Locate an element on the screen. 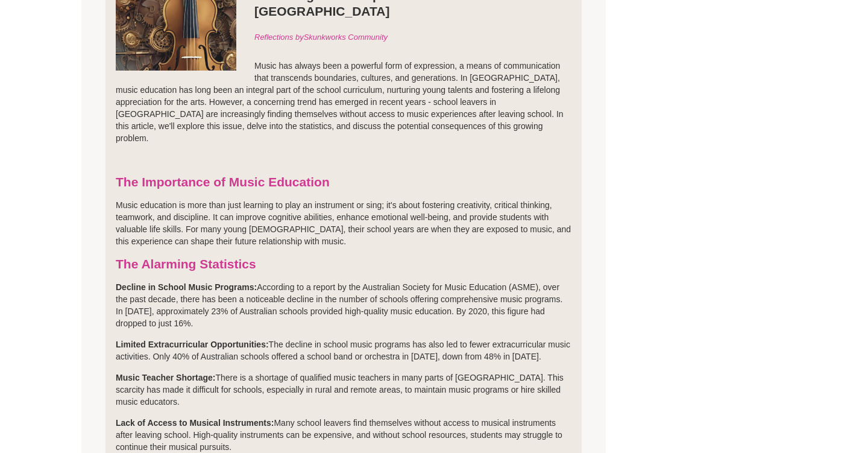 The height and width of the screenshot is (453, 868). p: Music education is more than just learning to play an instrument or sing; it's about fostering cr... is located at coordinates (343, 223).